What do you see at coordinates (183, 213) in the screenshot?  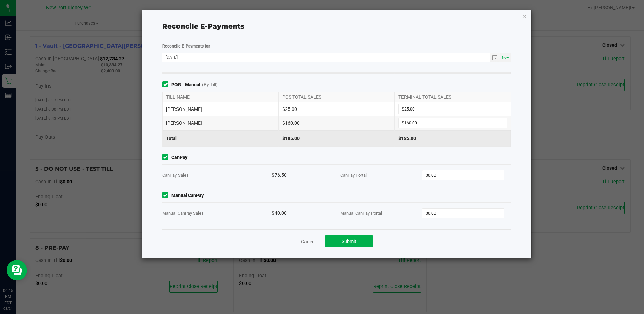 I see `span: Manual CanPay Sales` at bounding box center [183, 213].